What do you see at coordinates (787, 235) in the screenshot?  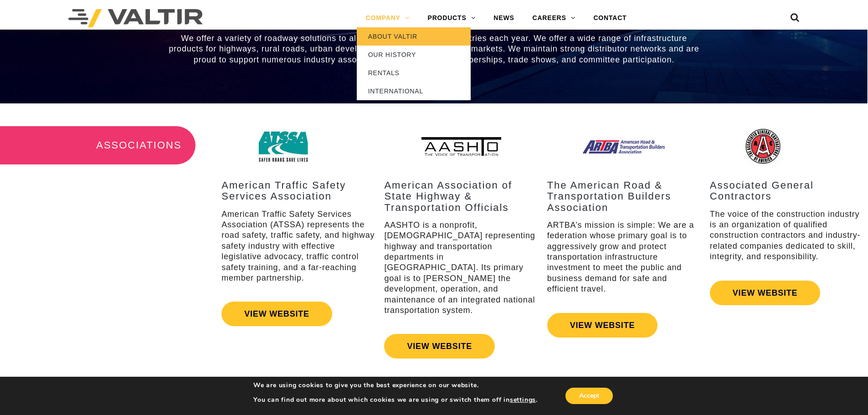 I see `p: The voice of the construction industry is an organization of qualified construction contractors a...` at bounding box center [787, 235].